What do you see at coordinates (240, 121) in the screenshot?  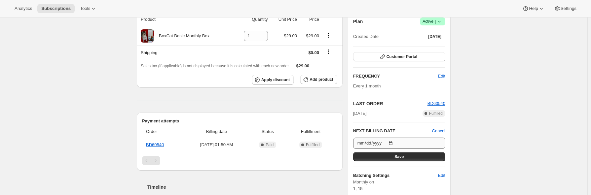 I see `h2: Payment attempts` at bounding box center [240, 121].